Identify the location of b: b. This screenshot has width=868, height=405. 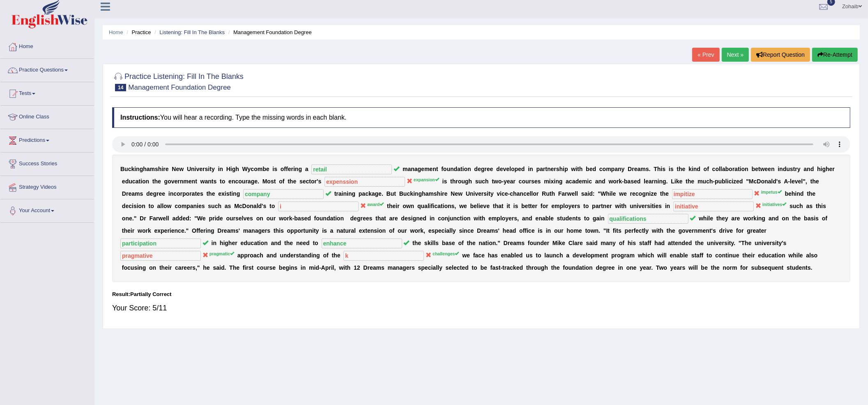
(727, 169).